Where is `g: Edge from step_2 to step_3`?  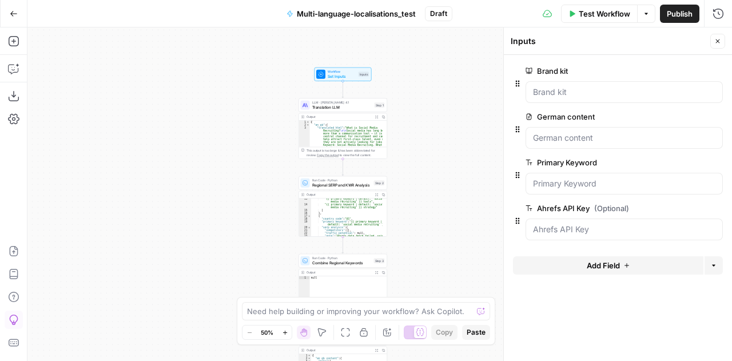
g: Edge from step_2 to step_3 is located at coordinates (342, 244).